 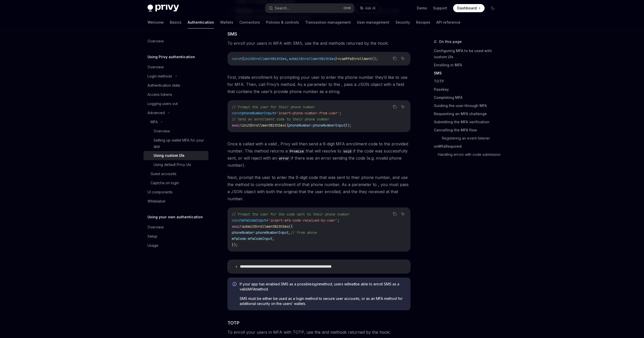 I want to click on span: SMS must be either be used as a login method to secure user accounts, or as an MFA method for add..., so click(x=322, y=301).